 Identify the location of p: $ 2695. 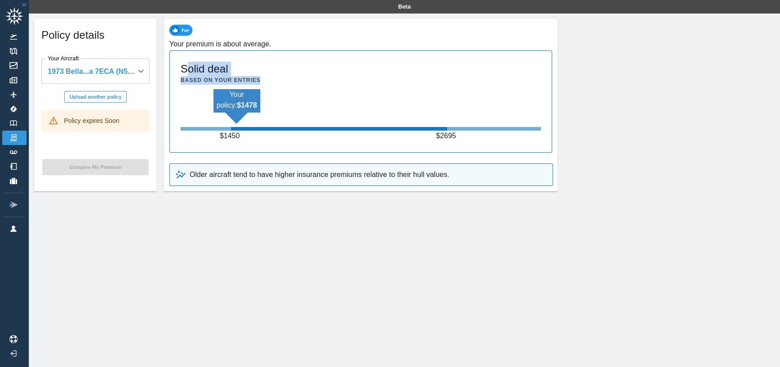
(447, 136).